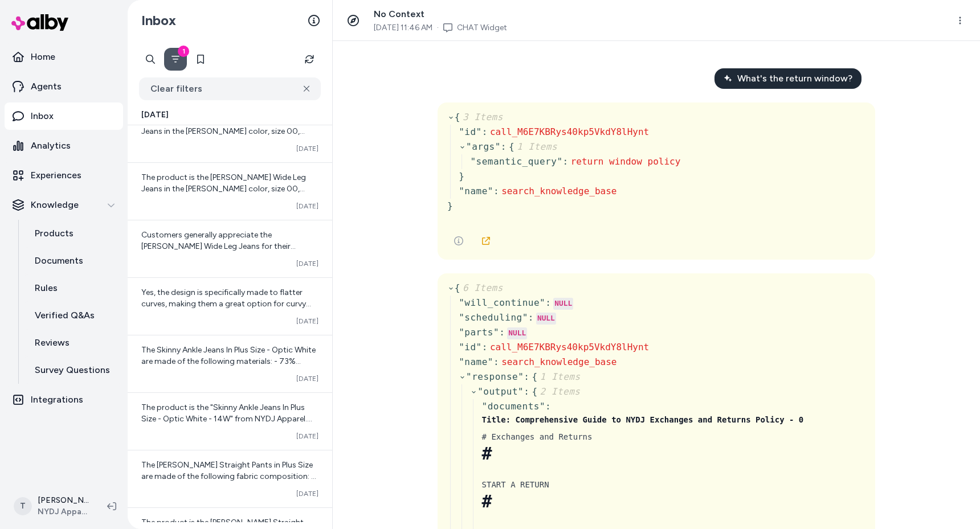 The width and height of the screenshot is (980, 529). I want to click on a: Agents, so click(64, 86).